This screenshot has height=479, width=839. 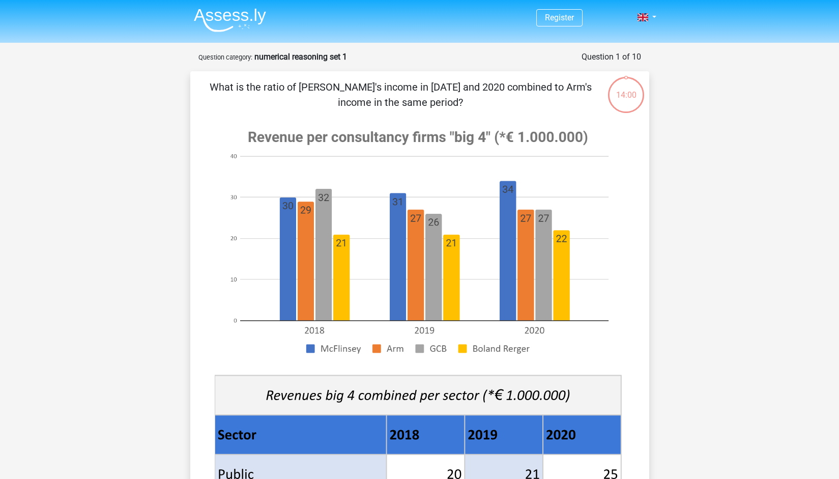 I want to click on small: Question category:, so click(x=225, y=57).